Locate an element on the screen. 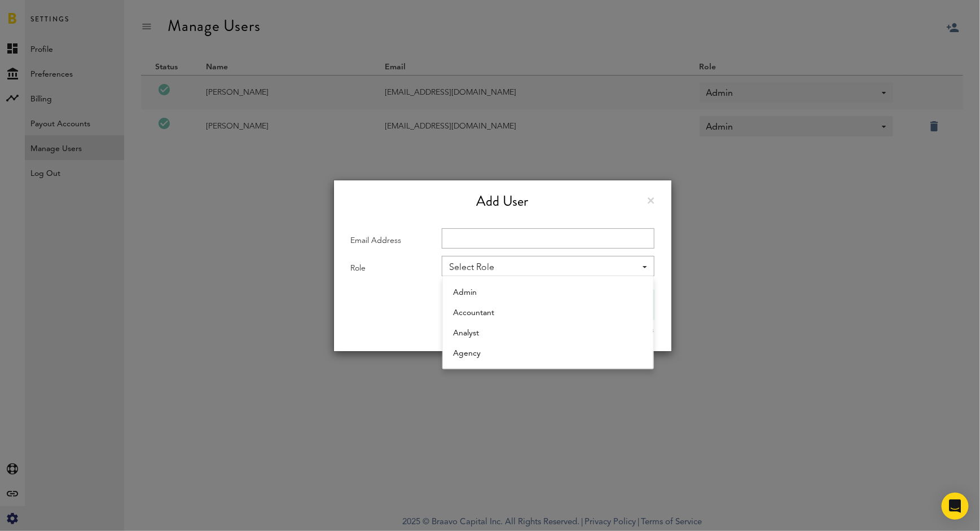 The height and width of the screenshot is (531, 980). span: Admin is located at coordinates (548, 293).